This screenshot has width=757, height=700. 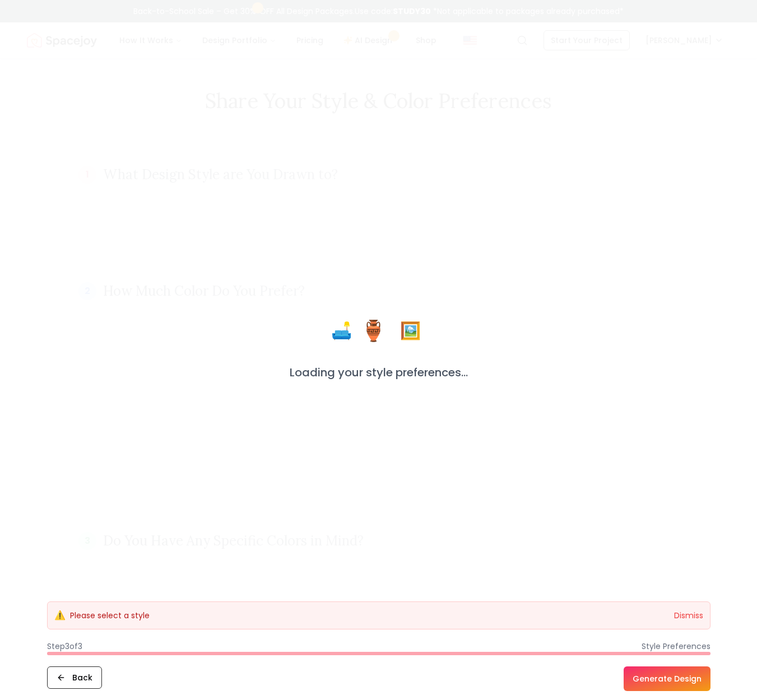 I want to click on button: Back, so click(x=75, y=678).